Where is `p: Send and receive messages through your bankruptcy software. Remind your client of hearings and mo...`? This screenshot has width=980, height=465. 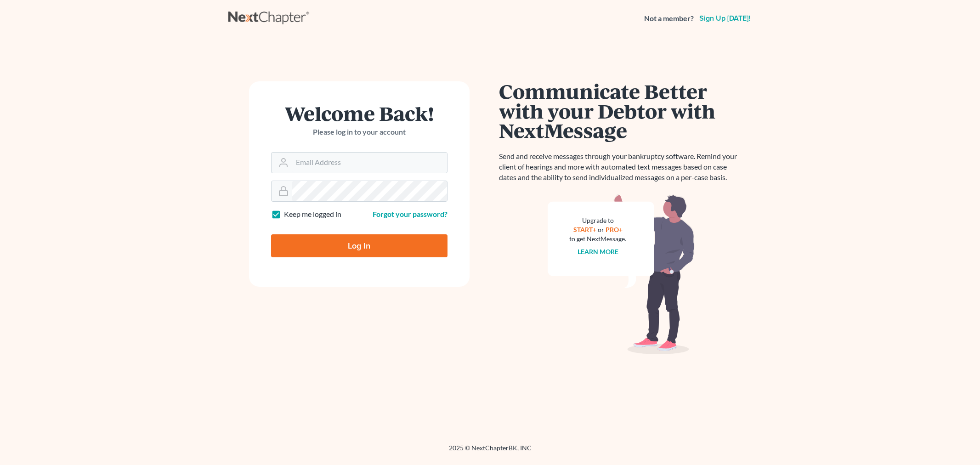 p: Send and receive messages through your bankruptcy software. Remind your client of hearings and mo... is located at coordinates (621, 167).